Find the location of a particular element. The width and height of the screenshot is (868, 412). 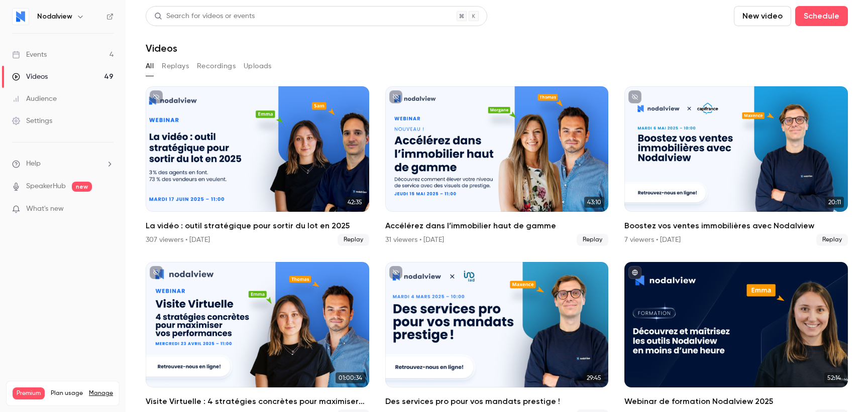

h2: Des services pro pour vos mandats prestige ! is located at coordinates (497, 402).